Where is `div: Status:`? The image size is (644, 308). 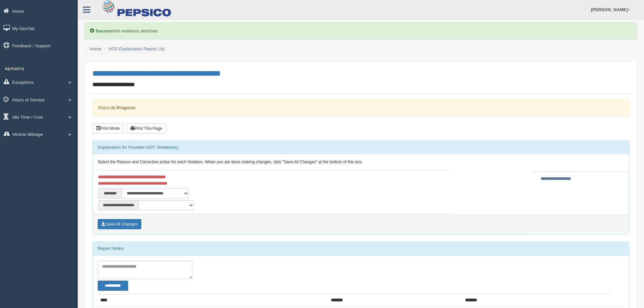
div: Status: is located at coordinates (361, 108).